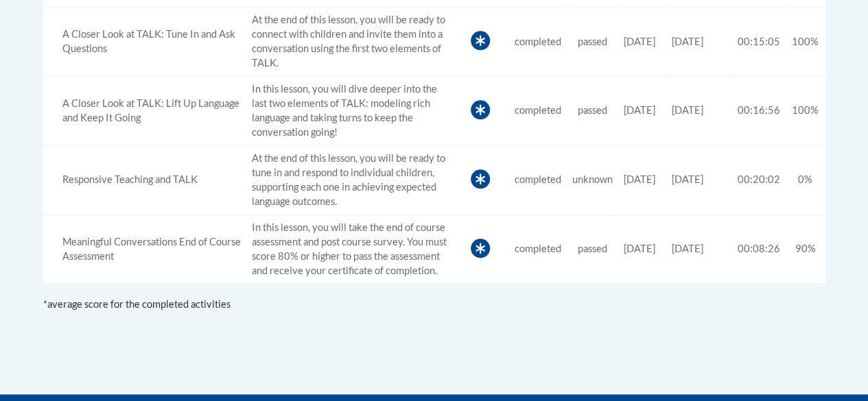  What do you see at coordinates (806, 248) in the screenshot?
I see `span: 90%` at bounding box center [806, 248].